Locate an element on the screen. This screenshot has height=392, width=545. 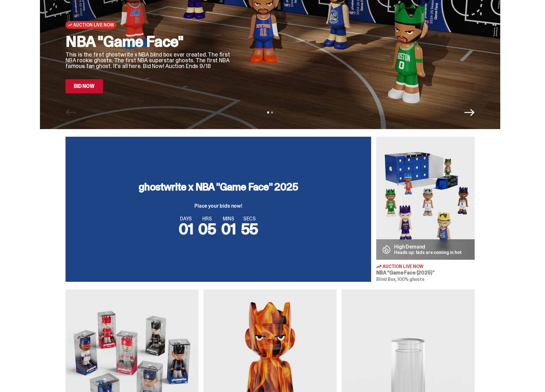
a: Bid Now is located at coordinates (84, 86).